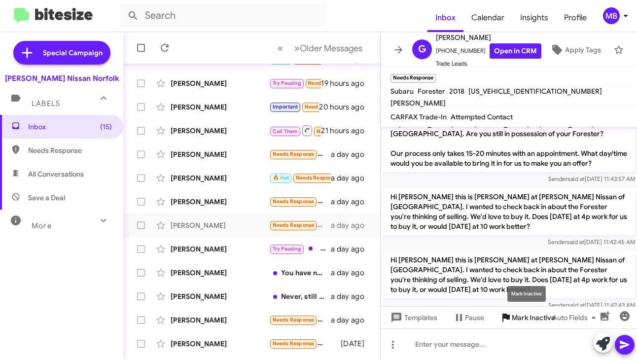 Image resolution: width=637 pixels, height=360 pixels. Describe the element at coordinates (413, 318) in the screenshot. I see `span: Templates` at that location.